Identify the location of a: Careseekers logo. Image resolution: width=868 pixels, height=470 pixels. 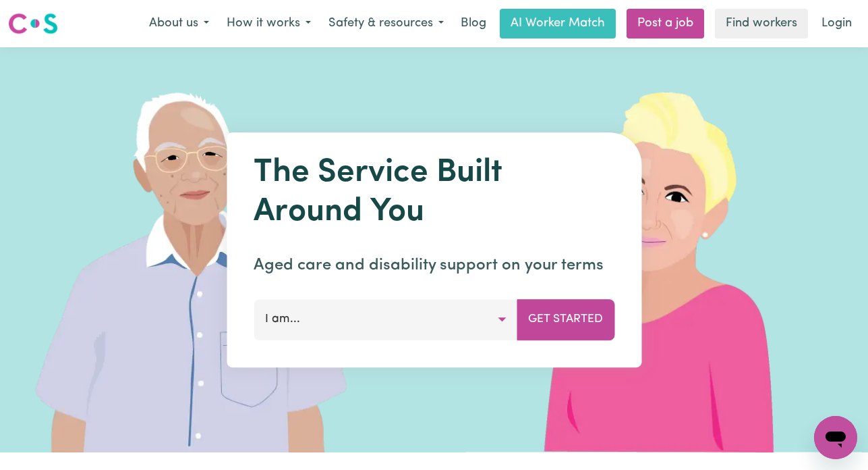
(33, 23).